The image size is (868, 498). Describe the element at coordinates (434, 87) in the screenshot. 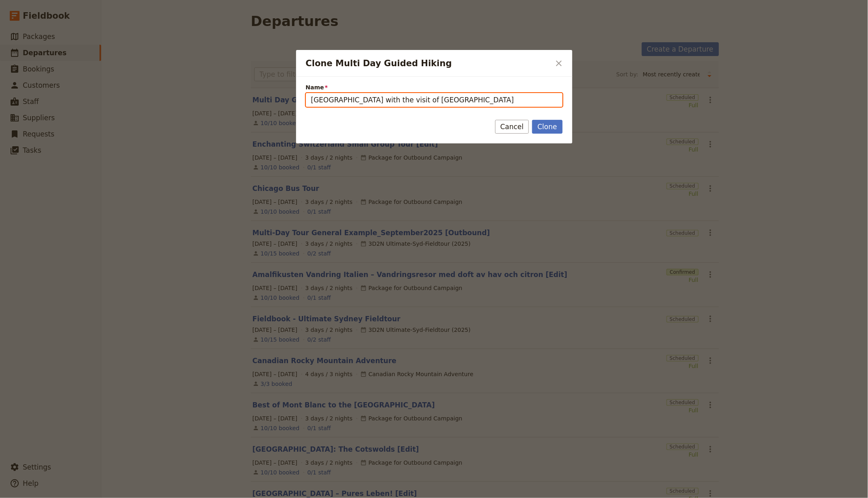

I see `span: Name` at that location.